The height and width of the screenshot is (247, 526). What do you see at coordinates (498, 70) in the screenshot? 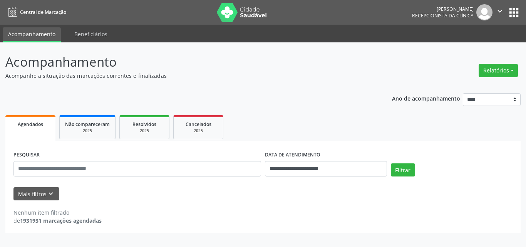
I see `button: Relatórios` at bounding box center [498, 70].